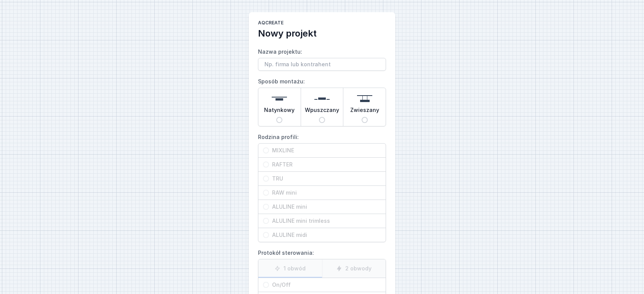 This screenshot has height=294, width=644. Describe the element at coordinates (322, 187) in the screenshot. I see `label: Rodzina profili:` at that location.